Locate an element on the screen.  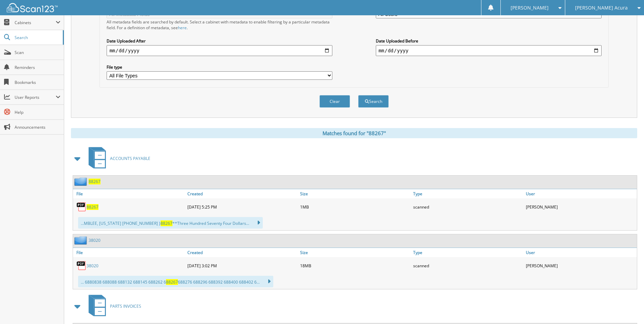
div: All metadata fields are searched by default. Select a cabinet with metadata to enable filtering b... is located at coordinates (219, 25).